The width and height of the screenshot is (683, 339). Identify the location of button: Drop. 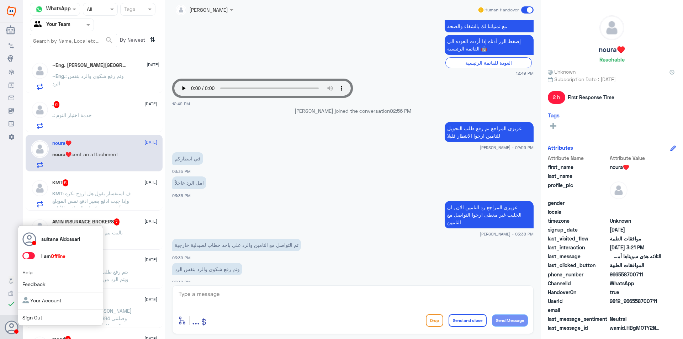
(434, 320).